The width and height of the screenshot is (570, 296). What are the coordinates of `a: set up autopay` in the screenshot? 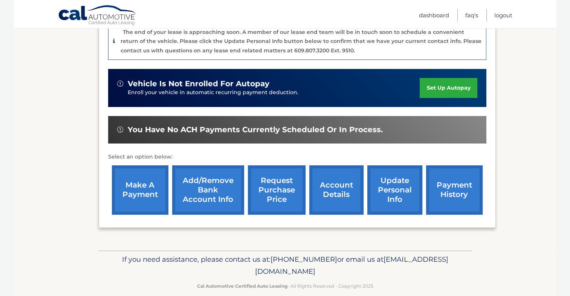 It's located at (449, 88).